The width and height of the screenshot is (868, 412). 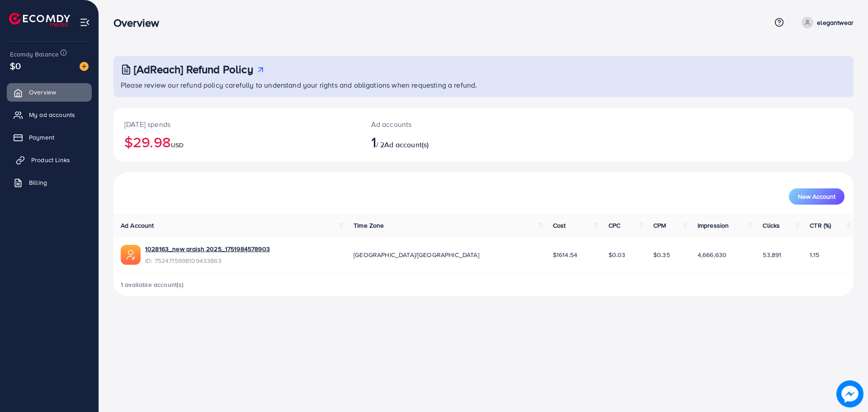 I want to click on span: $1614.54, so click(x=565, y=255).